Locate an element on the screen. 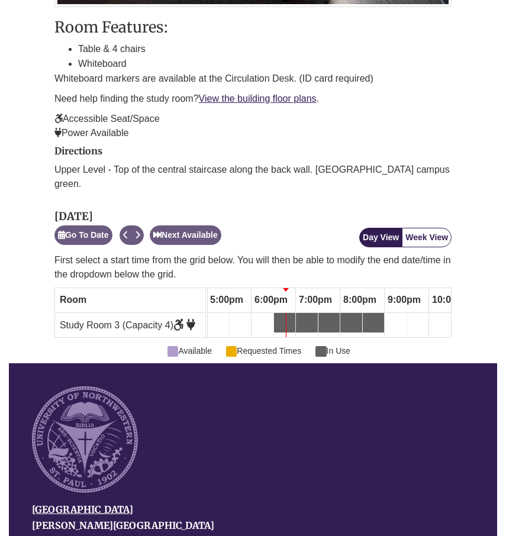  span: 5:00pm is located at coordinates (227, 300).